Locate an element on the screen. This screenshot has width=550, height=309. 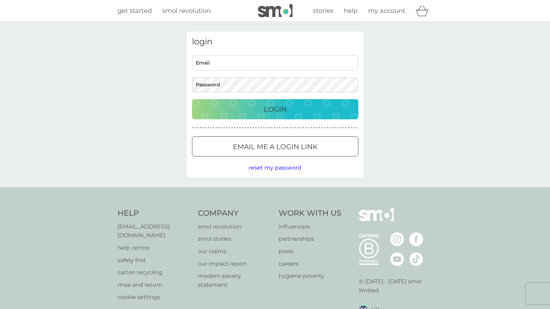
p: smol stories is located at coordinates (235, 239).